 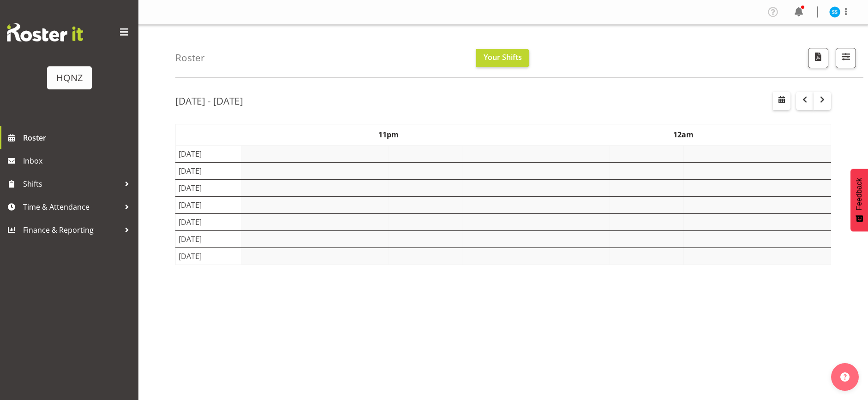 I want to click on div: HQNZ, so click(x=69, y=78).